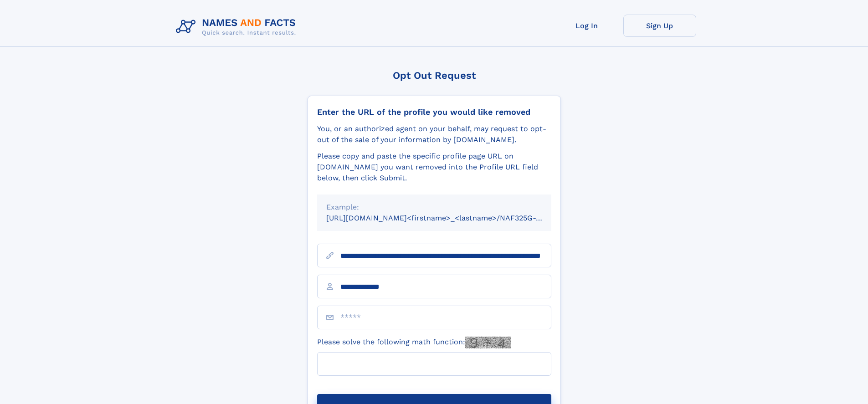  I want to click on div: Example:, so click(434, 207).